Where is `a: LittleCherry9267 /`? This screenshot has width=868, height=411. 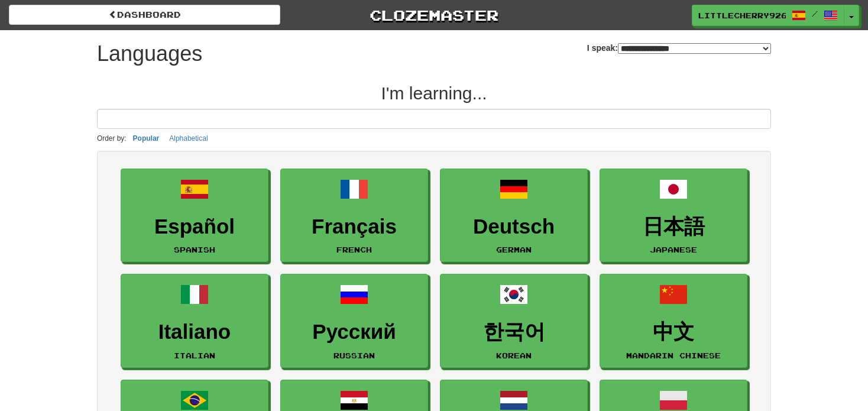 a: LittleCherry9267 / is located at coordinates (768, 15).